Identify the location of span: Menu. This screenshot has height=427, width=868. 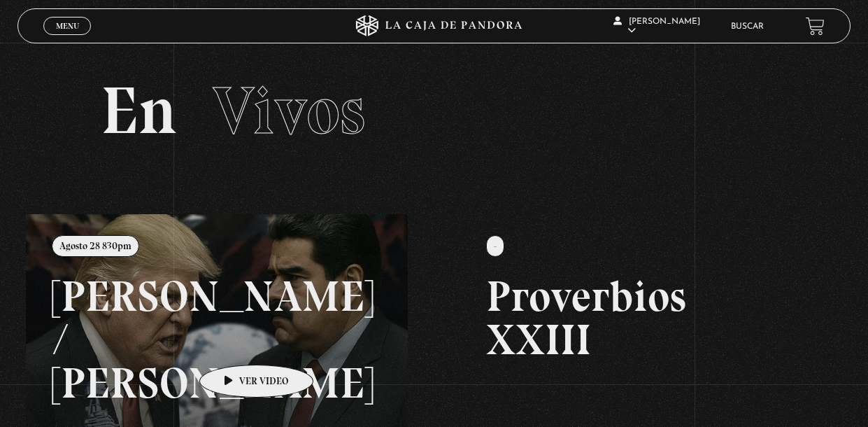
(67, 26).